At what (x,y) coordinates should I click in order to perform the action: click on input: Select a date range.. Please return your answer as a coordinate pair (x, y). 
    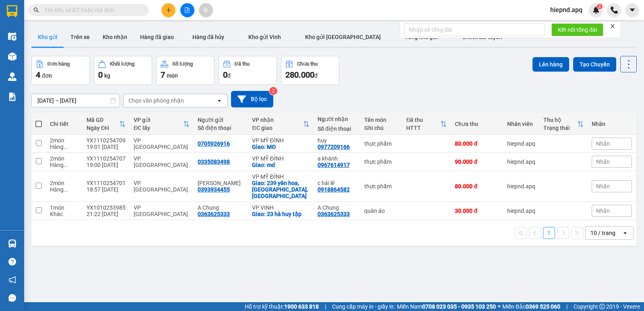
    Looking at the image, I should click on (76, 101).